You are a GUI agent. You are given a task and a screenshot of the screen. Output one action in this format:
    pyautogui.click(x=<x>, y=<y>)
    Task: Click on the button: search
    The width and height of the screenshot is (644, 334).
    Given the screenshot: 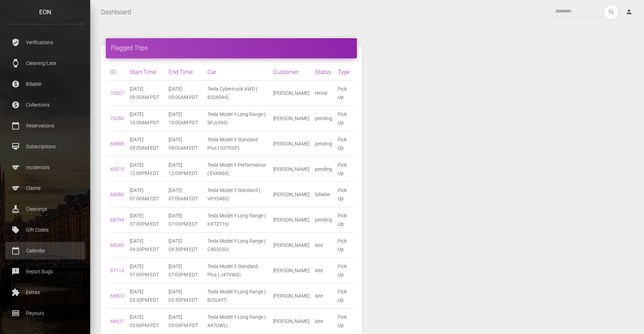 What is the action you would take?
    pyautogui.click(x=611, y=12)
    